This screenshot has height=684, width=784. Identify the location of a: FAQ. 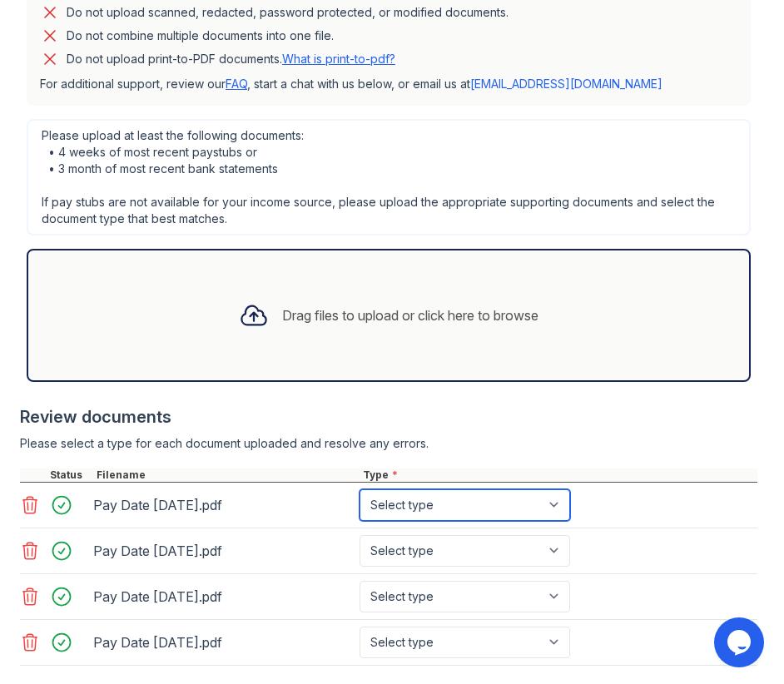
(237, 84).